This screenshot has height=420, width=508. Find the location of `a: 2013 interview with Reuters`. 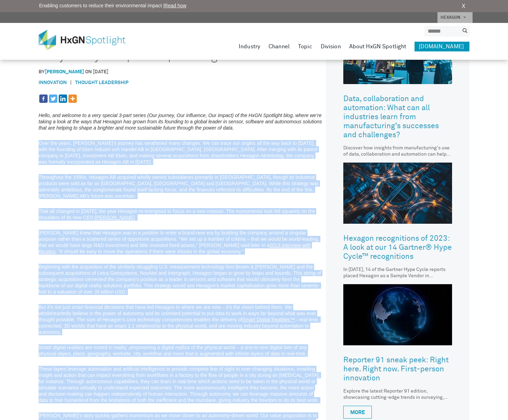

a: 2013 interview with Reuters is located at coordinates (175, 248).